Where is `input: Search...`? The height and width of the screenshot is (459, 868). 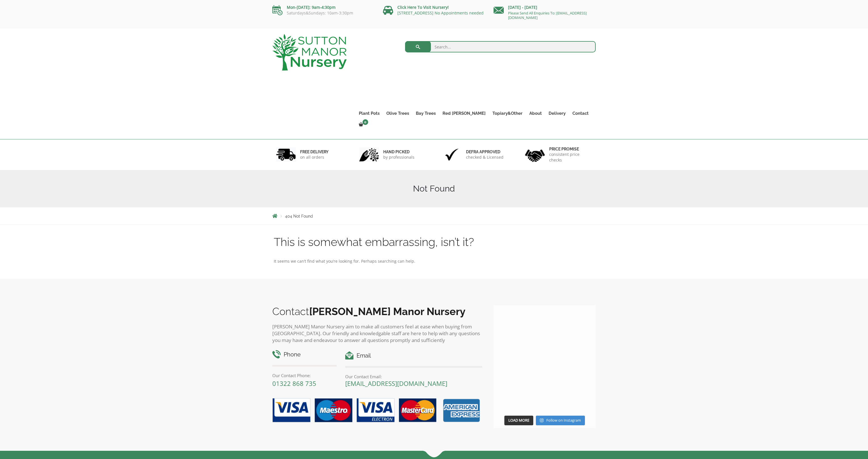
input: Search... is located at coordinates (500, 47).